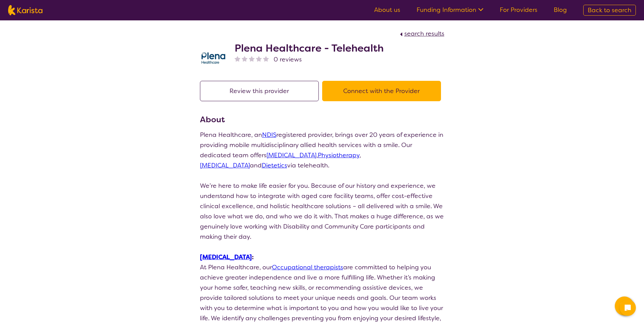 This screenshot has width=644, height=324. I want to click on a: Funding Information, so click(450, 10).